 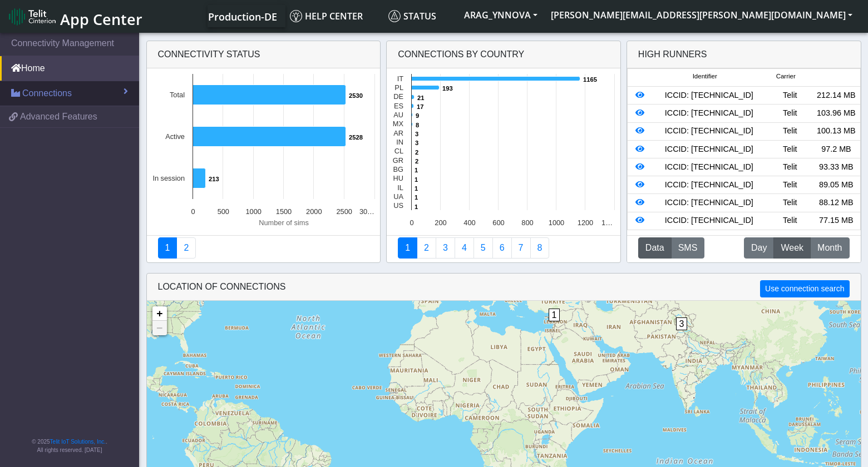 I want to click on text: 193, so click(x=447, y=88).